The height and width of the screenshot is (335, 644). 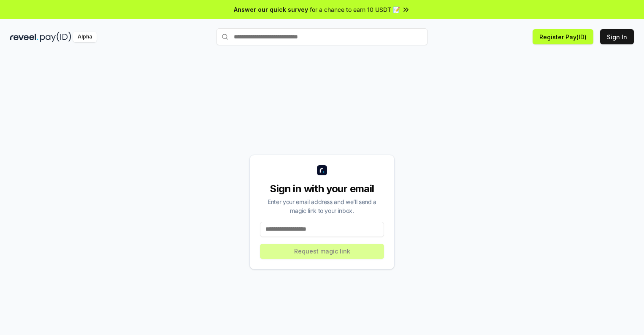 What do you see at coordinates (85, 37) in the screenshot?
I see `div: Alpha` at bounding box center [85, 37].